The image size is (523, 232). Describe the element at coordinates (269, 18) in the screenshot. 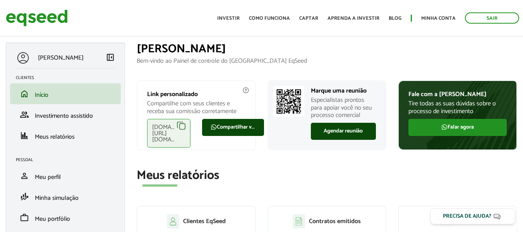

I see `a: Como funciona` at that location.